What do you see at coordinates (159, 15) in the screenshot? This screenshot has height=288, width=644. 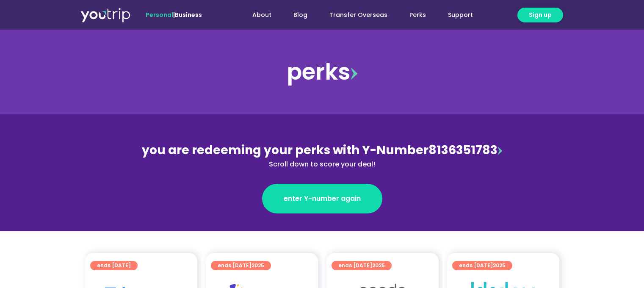 I see `span: Personal` at bounding box center [159, 15].